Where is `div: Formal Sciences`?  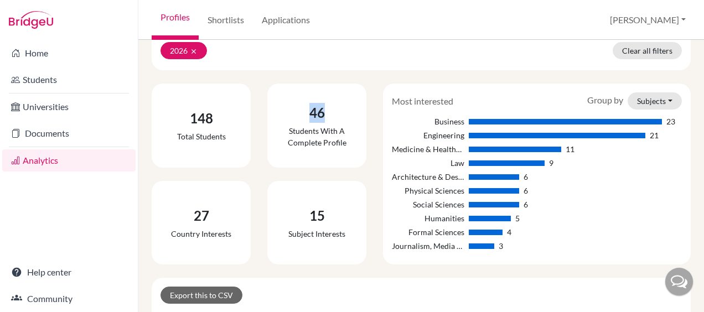
div: Formal Sciences is located at coordinates (428, 232).